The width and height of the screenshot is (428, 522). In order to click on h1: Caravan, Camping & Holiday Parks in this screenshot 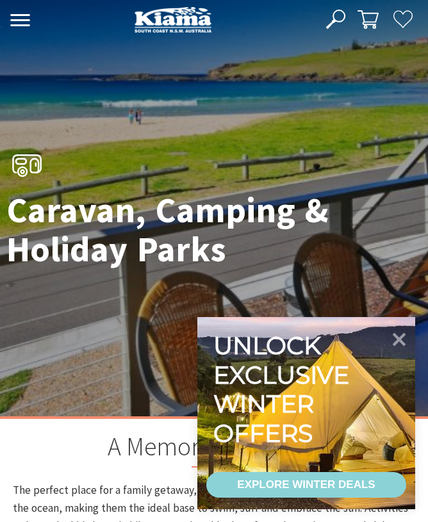, I will do `click(187, 229)`.